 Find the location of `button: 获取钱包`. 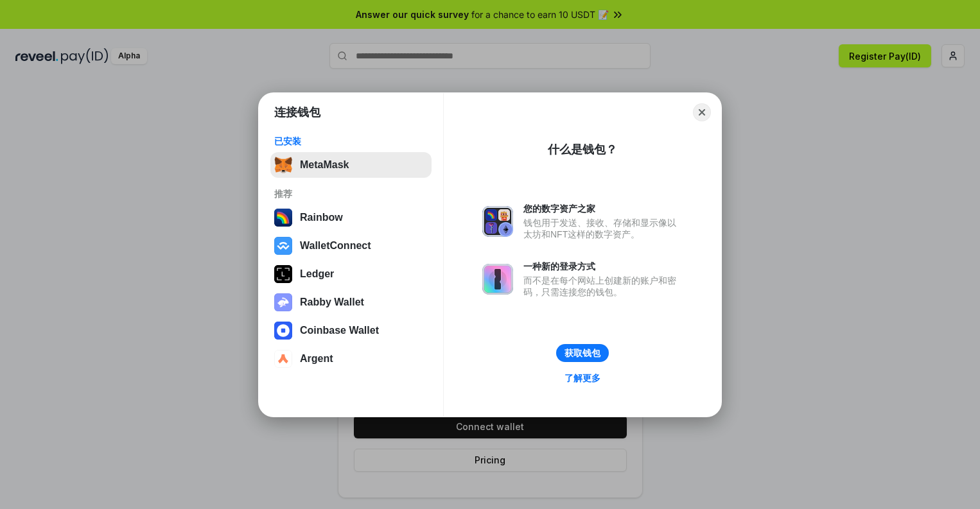

button: 获取钱包 is located at coordinates (582, 353).